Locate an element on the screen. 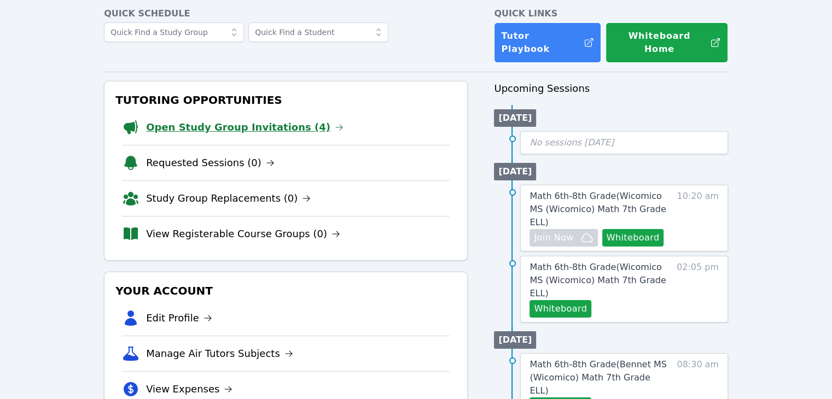 The height and width of the screenshot is (399, 832). input: Quick Find a Study Group is located at coordinates (174, 32).